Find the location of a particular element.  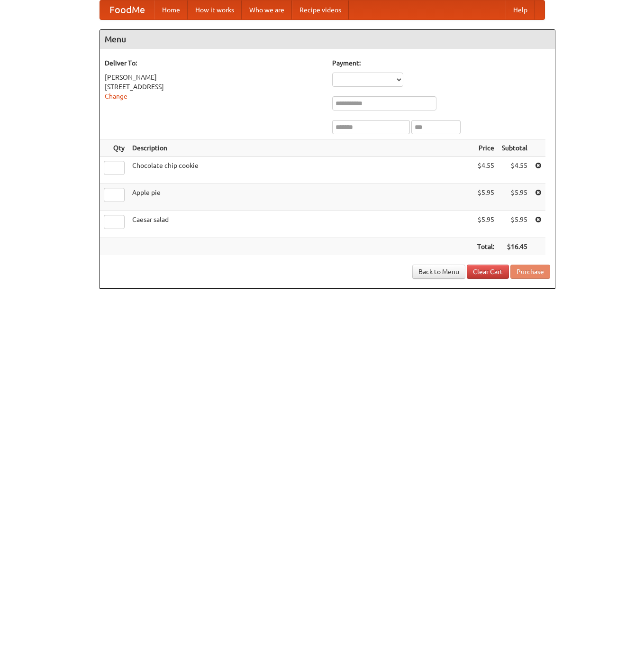

h5: Deliver To: is located at coordinates (214, 63).